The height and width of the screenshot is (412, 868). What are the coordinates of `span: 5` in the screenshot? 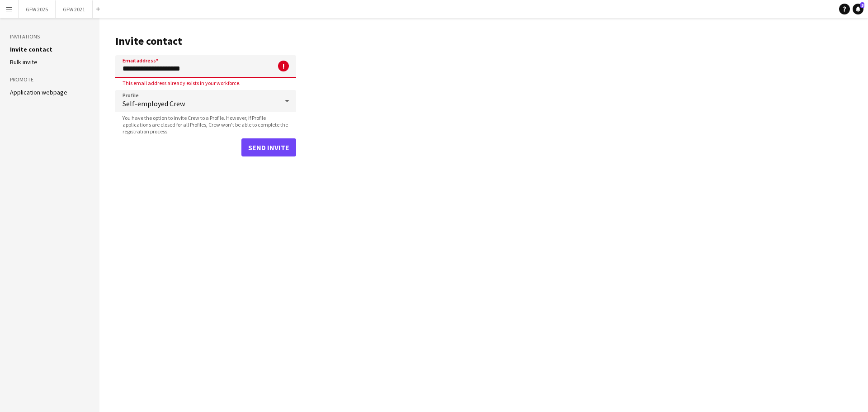 It's located at (862, 5).